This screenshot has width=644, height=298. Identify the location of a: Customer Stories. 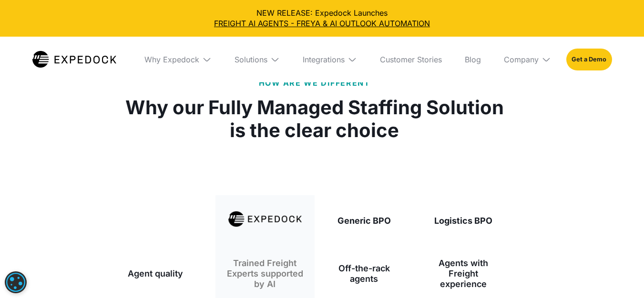
(411, 59).